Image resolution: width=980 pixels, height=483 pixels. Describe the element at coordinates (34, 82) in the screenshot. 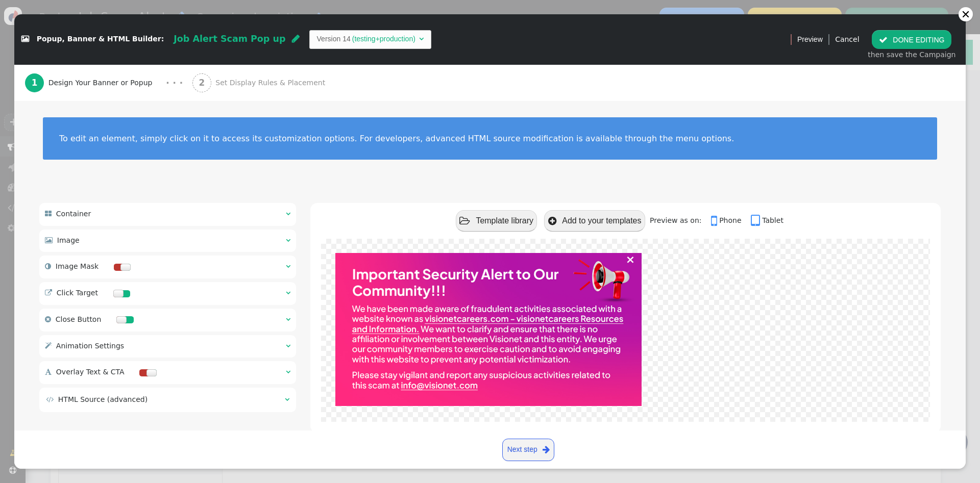

I see `b: 1` at that location.